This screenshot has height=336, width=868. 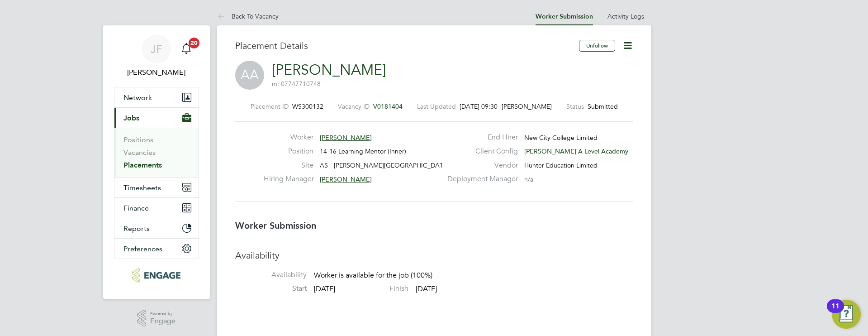 What do you see at coordinates (437, 106) in the screenshot?
I see `label: Last Updated` at bounding box center [437, 106].